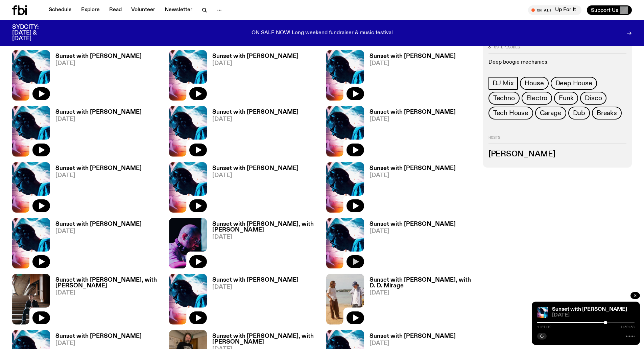 Image resolution: width=644 pixels, height=349 pixels. Describe the element at coordinates (511, 113) in the screenshot. I see `a: Tech House` at that location.